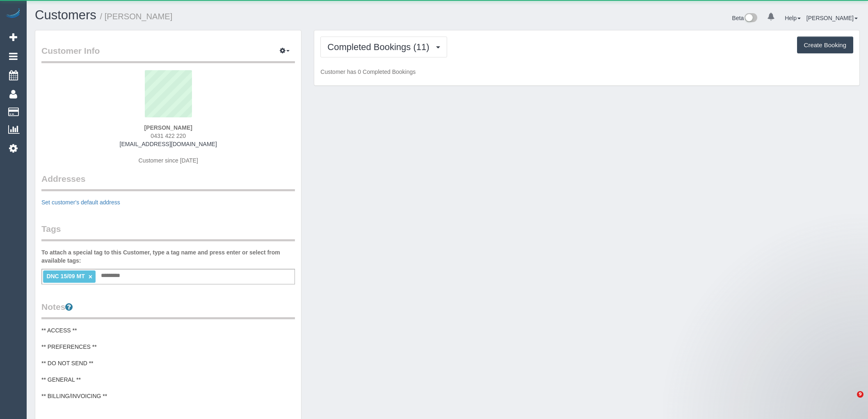 Image resolution: width=868 pixels, height=419 pixels. What do you see at coordinates (13, 14) in the screenshot?
I see `img: Automaid Logo` at bounding box center [13, 14].